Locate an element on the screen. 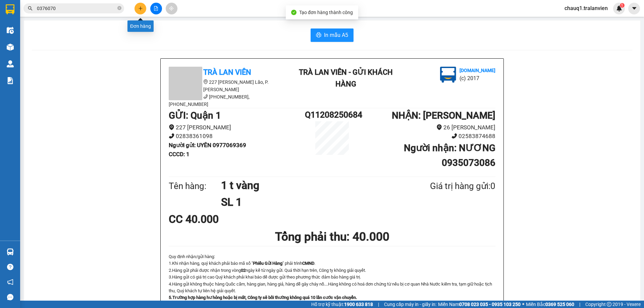 The height and width of the screenshot is (308, 644). span: copyright is located at coordinates (610, 304).